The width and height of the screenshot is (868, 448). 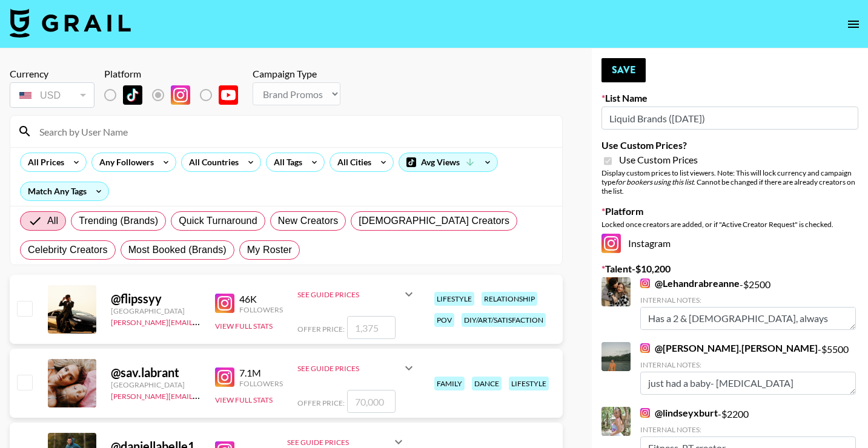 What do you see at coordinates (729, 181) in the screenshot?
I see `div: Display custom prices to list viewers. Note: This will lock currency and campaign type . Cannot b...` at bounding box center [729, 181].